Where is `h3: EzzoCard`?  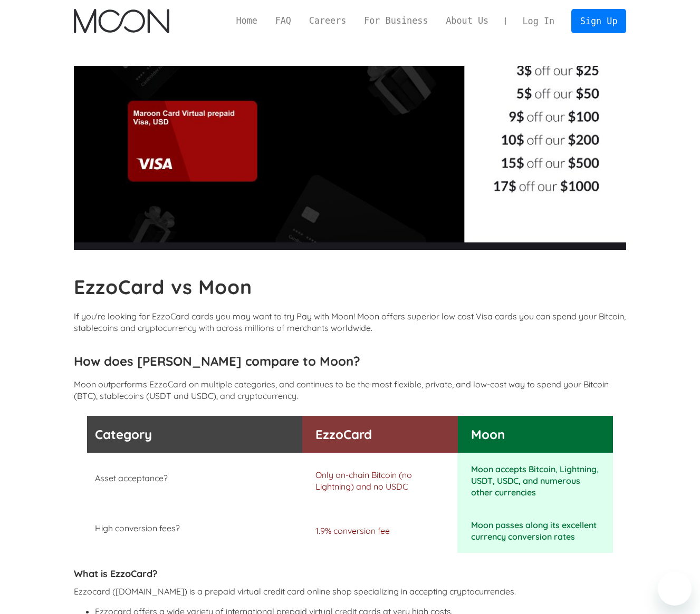 h3: EzzoCard is located at coordinates (384, 435).